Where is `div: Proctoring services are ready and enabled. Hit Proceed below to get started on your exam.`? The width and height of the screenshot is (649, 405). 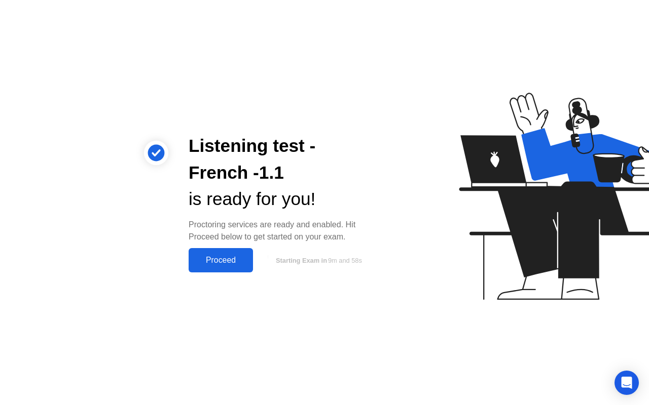
div: Proctoring services are ready and enabled. Hit Proceed below to get started on your exam. is located at coordinates (283, 231).